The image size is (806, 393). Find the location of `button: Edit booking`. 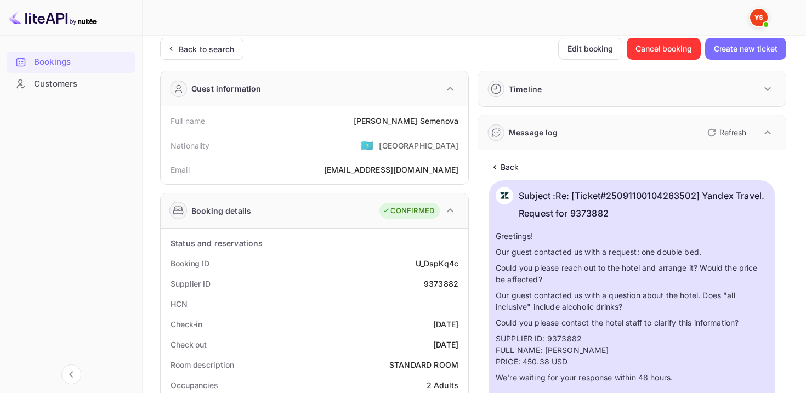

button: Edit booking is located at coordinates (590, 49).